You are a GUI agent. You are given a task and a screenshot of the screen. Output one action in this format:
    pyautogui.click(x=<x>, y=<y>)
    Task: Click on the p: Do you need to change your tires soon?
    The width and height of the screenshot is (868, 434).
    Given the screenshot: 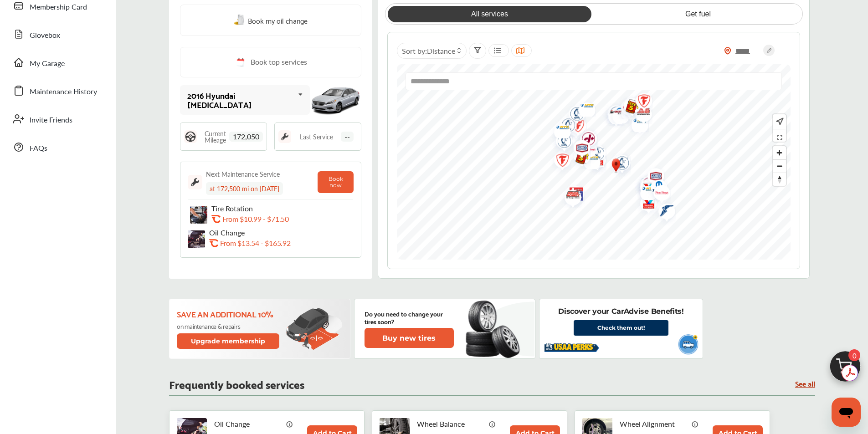 What is the action you would take?
    pyautogui.click(x=409, y=317)
    